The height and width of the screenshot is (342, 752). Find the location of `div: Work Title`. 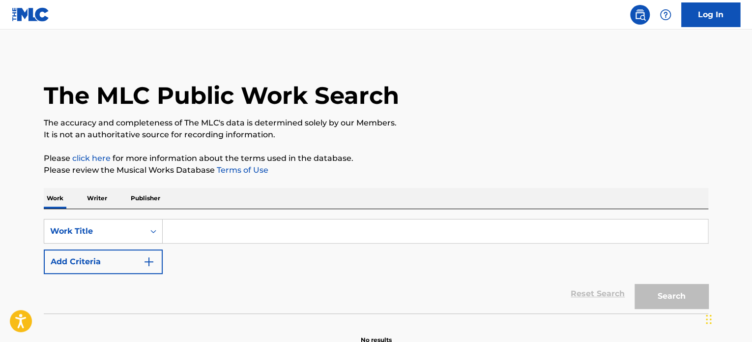

div: Work Title is located at coordinates (94, 231).